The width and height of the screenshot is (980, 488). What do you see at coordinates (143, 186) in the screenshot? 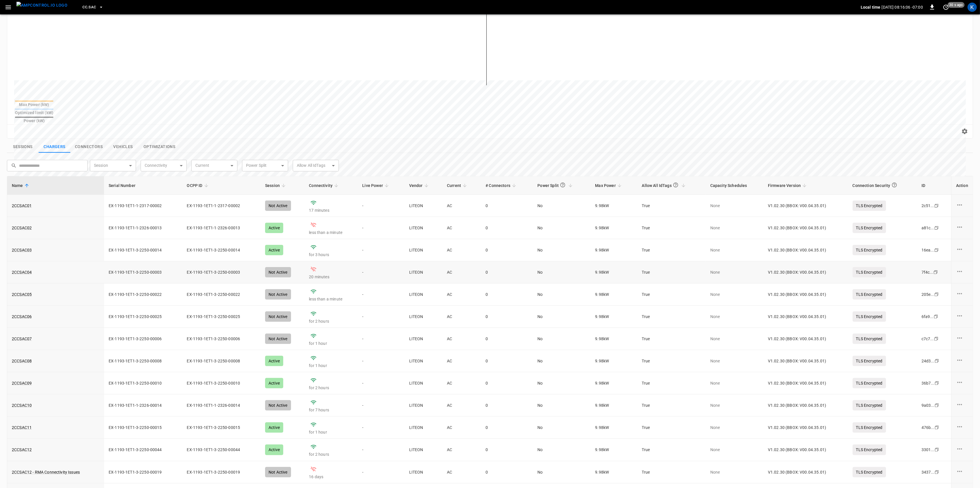
I see `th: Serial Number` at bounding box center [143, 186].